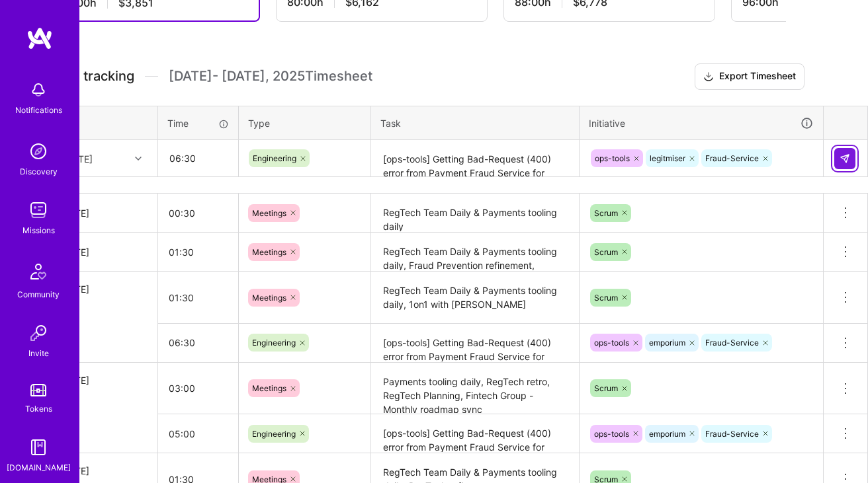  Describe the element at coordinates (38, 353) in the screenshot. I see `div: Invite` at that location.